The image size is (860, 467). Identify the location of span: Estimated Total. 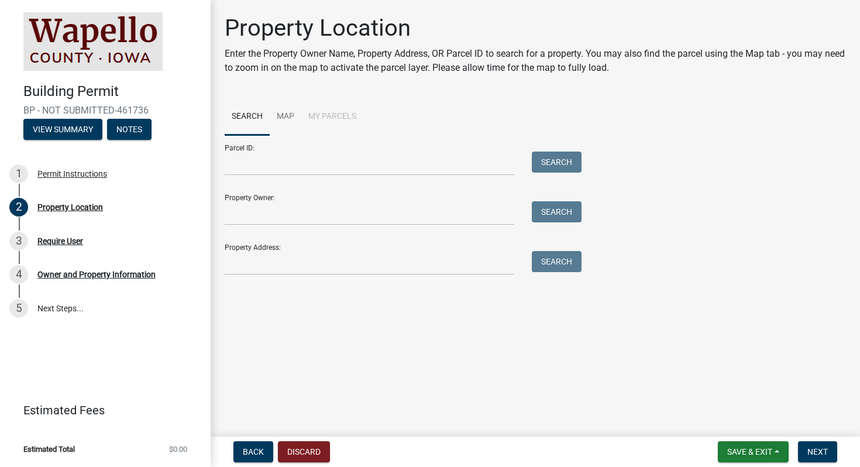
(49, 449).